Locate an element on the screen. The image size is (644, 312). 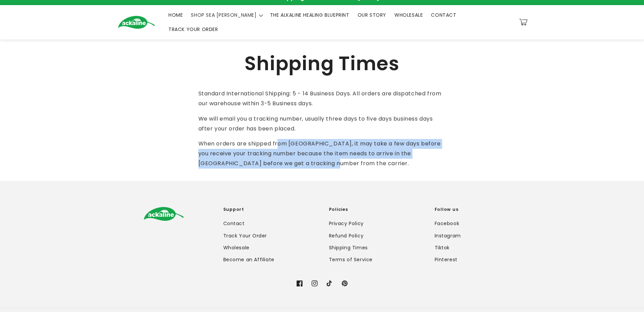
h2: Follow us is located at coordinates (480, 210).